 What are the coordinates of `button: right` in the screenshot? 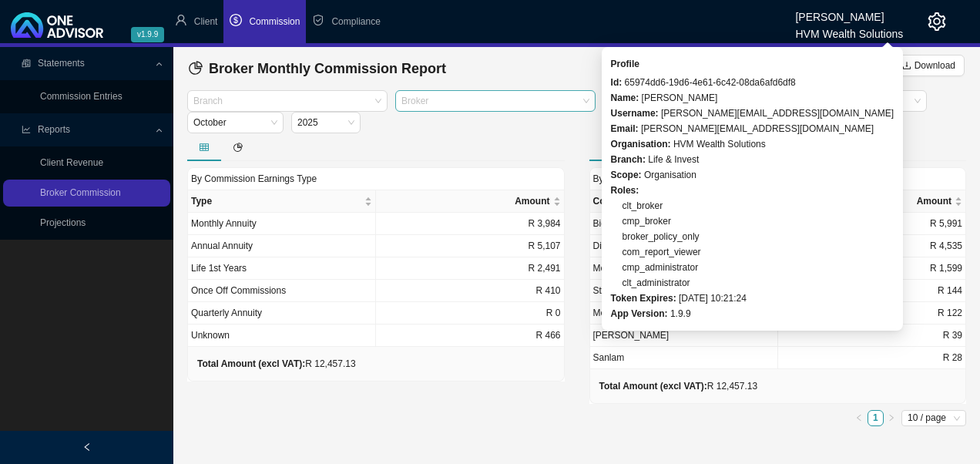 It's located at (891, 418).